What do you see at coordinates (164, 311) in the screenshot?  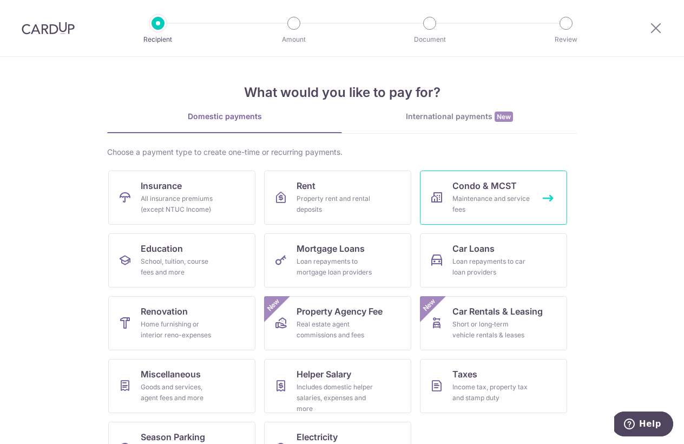 I see `span: Renovation` at bounding box center [164, 311].